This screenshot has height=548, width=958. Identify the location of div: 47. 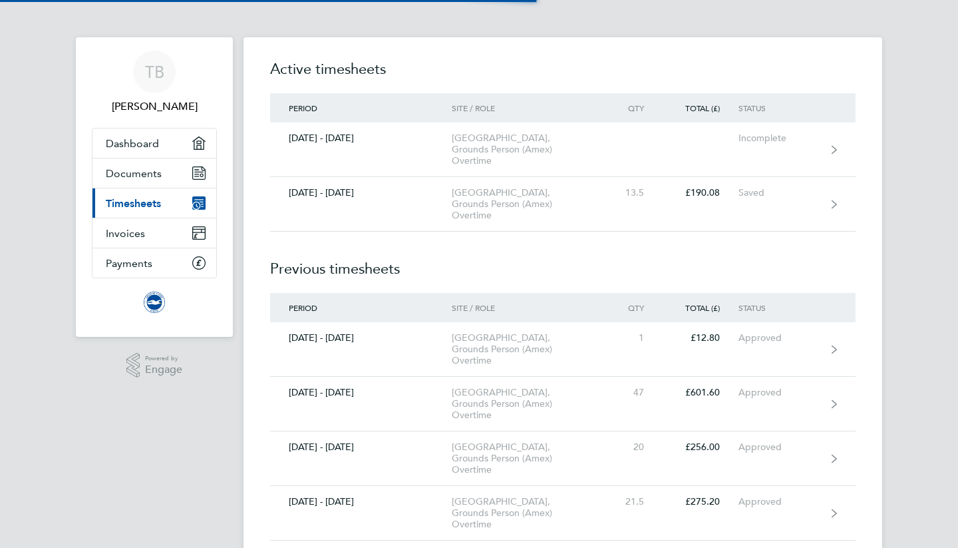
(633, 392).